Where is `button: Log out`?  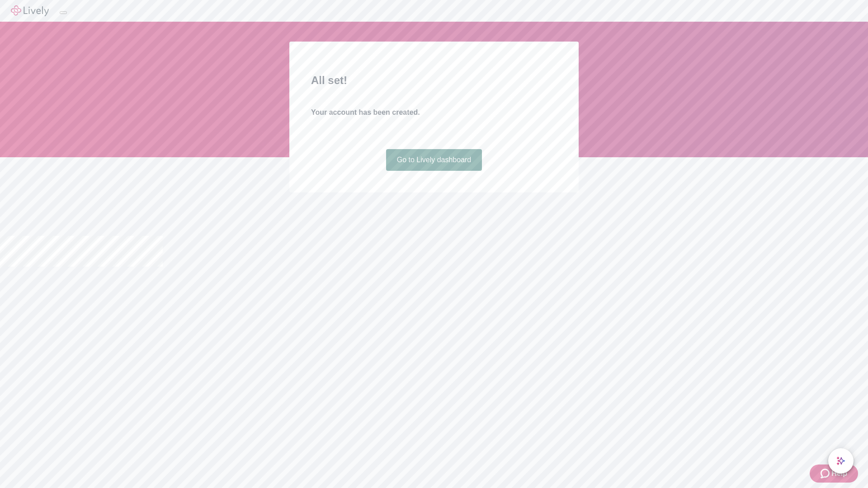
button: Log out is located at coordinates (63, 13).